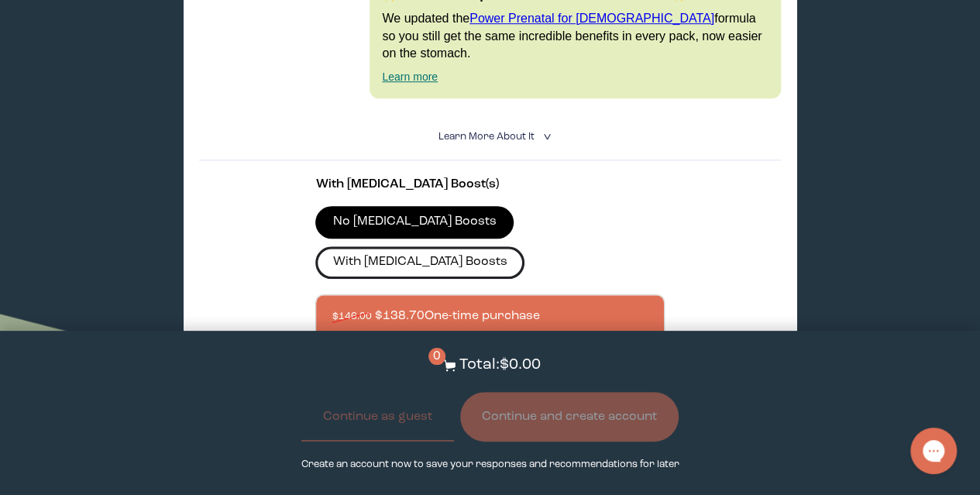 Image resolution: width=980 pixels, height=495 pixels. What do you see at coordinates (569, 417) in the screenshot?
I see `button: Continue and create account` at bounding box center [569, 417].